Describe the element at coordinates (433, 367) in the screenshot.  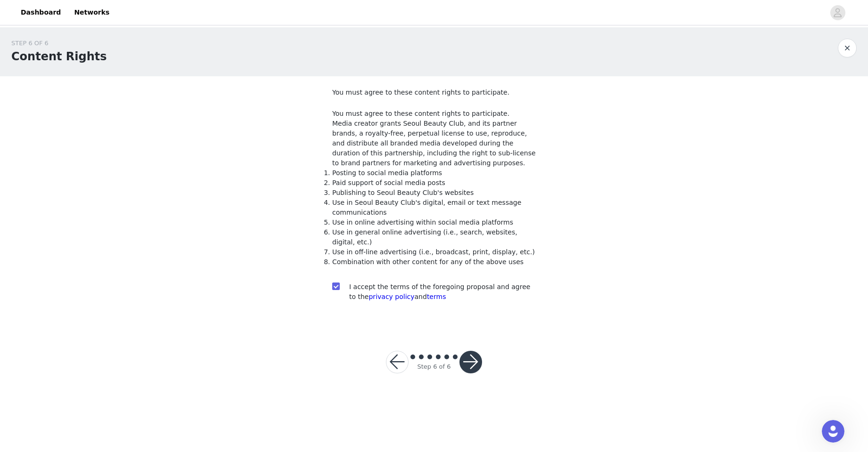
I see `div: Step 6 of 6` at that location.